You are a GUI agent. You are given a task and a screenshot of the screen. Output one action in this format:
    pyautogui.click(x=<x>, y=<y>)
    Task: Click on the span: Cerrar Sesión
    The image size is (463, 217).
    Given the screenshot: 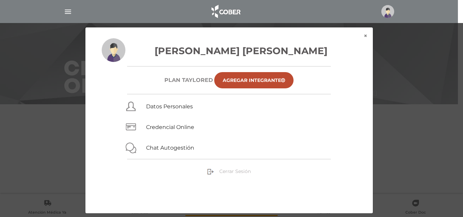 What is the action you would take?
    pyautogui.click(x=235, y=172)
    